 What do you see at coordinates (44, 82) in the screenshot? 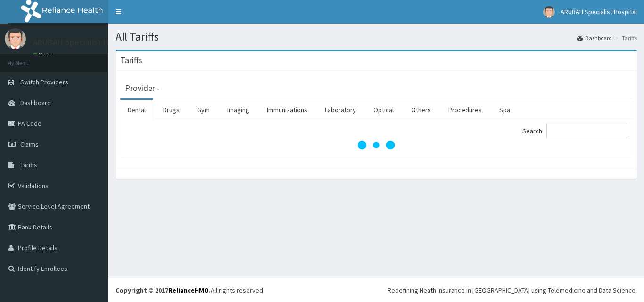
I see `span: Switch Providers` at bounding box center [44, 82].